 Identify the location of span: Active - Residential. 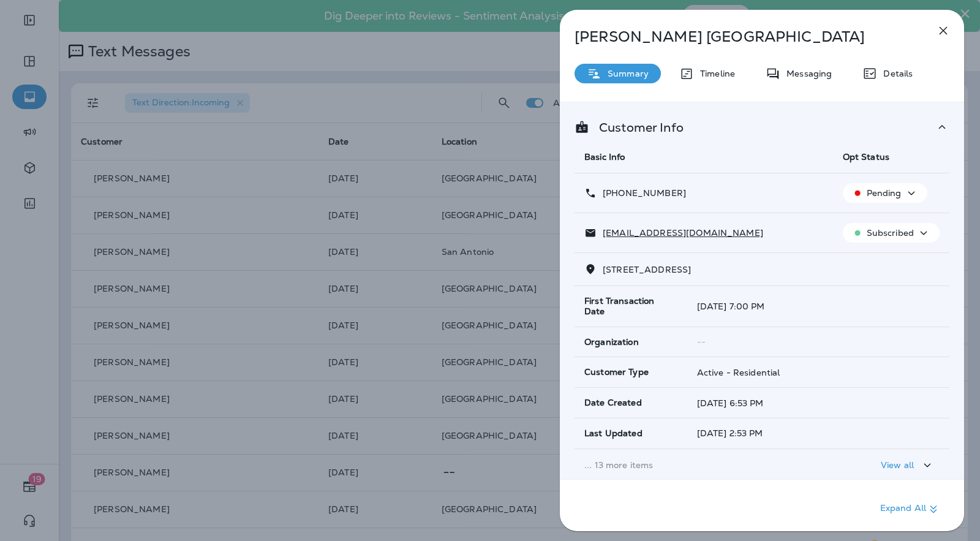
(739, 373).